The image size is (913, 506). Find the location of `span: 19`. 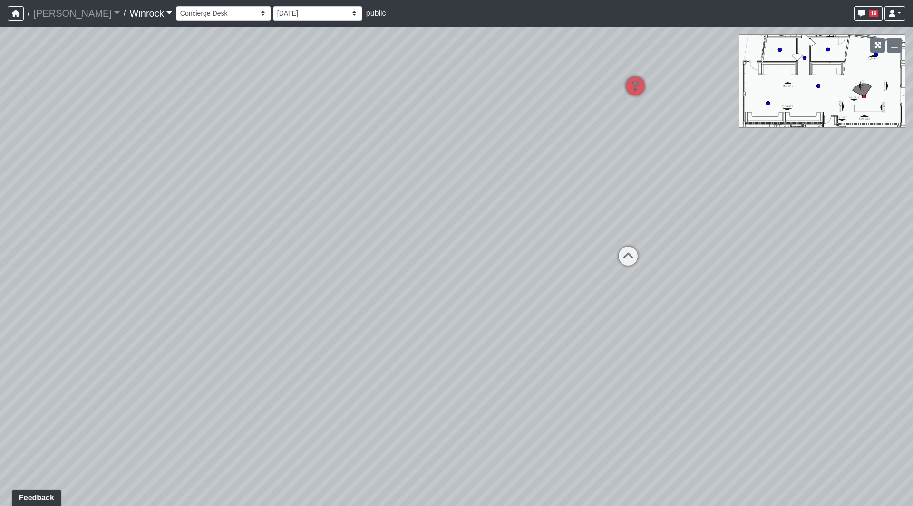

span: 19 is located at coordinates (873, 13).